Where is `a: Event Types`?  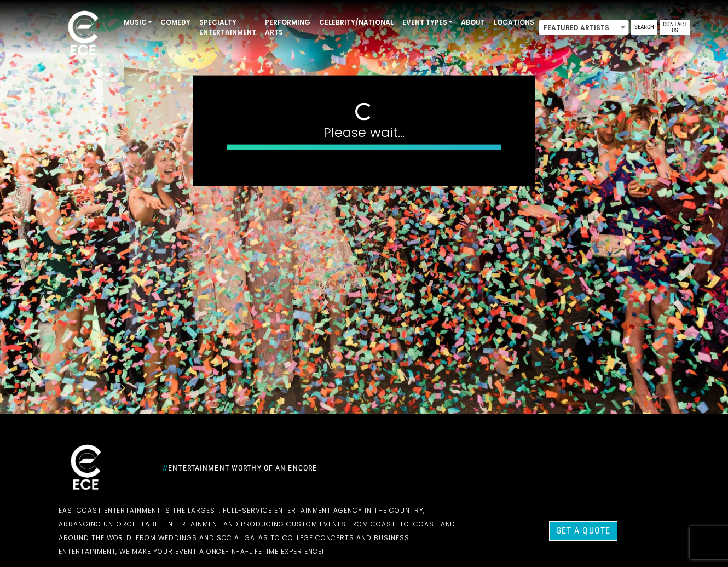 a: Event Types is located at coordinates (427, 22).